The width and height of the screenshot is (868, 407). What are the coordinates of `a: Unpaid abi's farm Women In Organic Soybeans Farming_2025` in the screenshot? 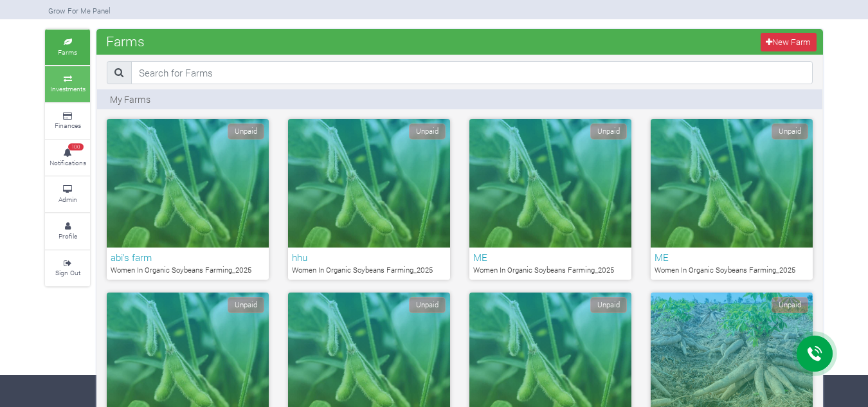 It's located at (188, 199).